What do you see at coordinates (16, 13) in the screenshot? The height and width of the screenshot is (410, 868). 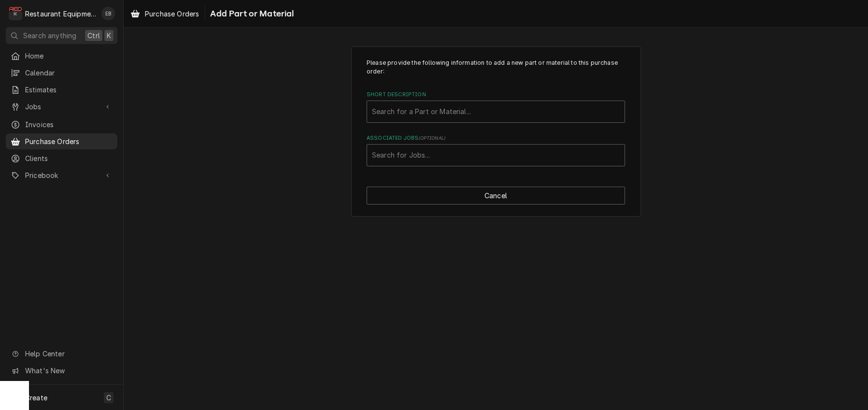 I see `div: Restaurant Equipment Diagnostics's Avatar` at bounding box center [16, 13].